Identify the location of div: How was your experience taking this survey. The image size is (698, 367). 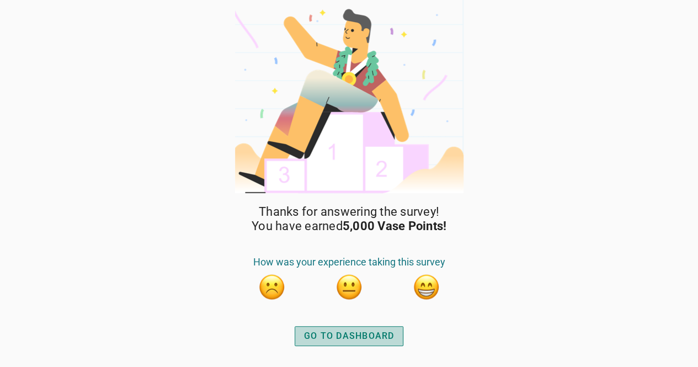
(349, 265).